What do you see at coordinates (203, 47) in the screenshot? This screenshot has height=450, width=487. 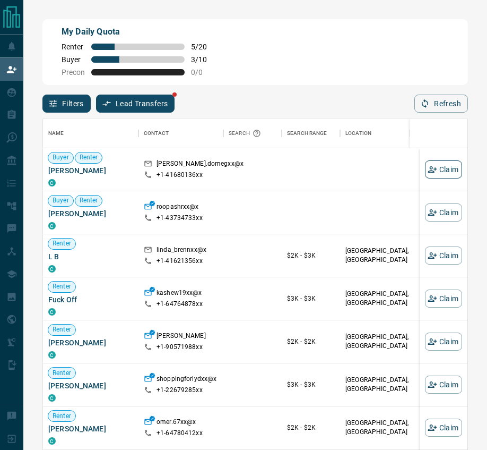 I see `span: 5 / 20` at bounding box center [203, 47].